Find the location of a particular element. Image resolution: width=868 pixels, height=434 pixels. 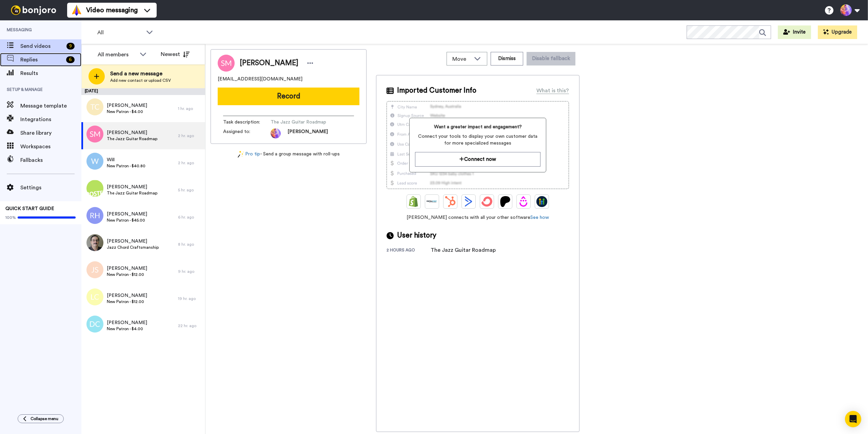

button: Upgrade is located at coordinates (837, 32).